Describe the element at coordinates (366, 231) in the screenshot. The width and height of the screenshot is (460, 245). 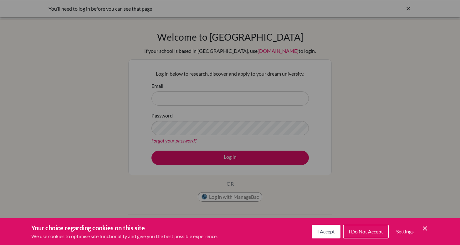
I see `span: I Do Not Accept` at that location.